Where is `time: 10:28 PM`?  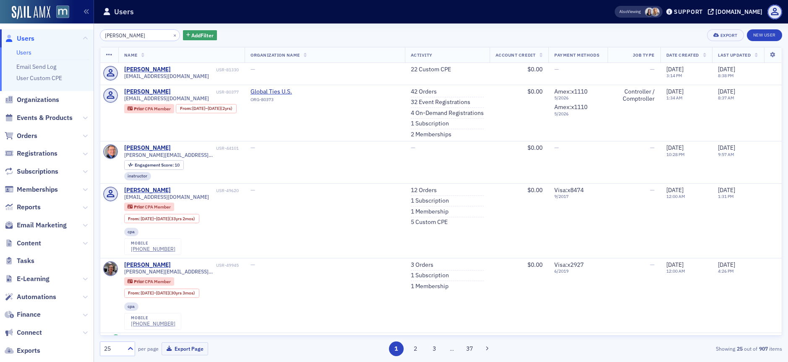
time: 10:28 PM is located at coordinates (676, 154).